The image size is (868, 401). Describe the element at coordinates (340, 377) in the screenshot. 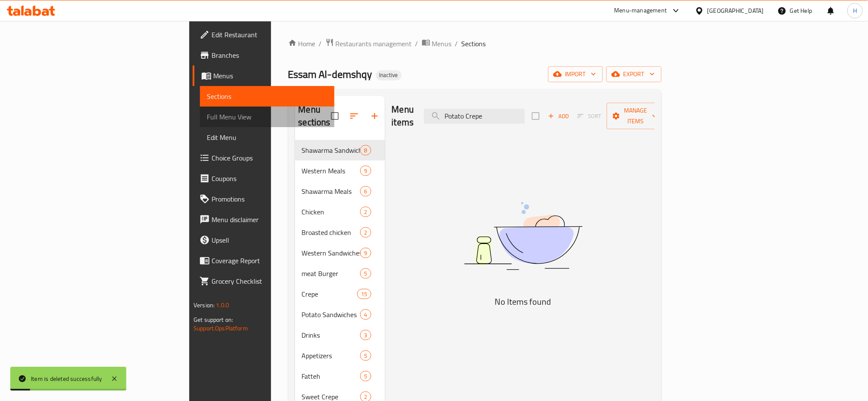

I see `div: Fatteh5` at that location.